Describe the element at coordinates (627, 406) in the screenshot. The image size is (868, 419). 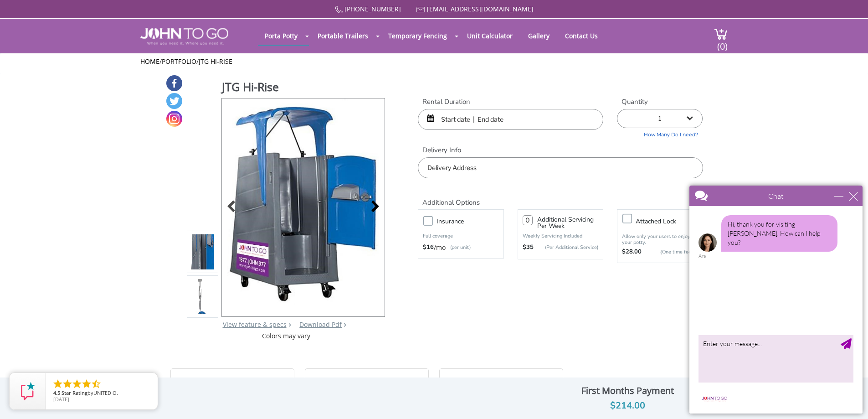
I see `div: $214.00` at that location.